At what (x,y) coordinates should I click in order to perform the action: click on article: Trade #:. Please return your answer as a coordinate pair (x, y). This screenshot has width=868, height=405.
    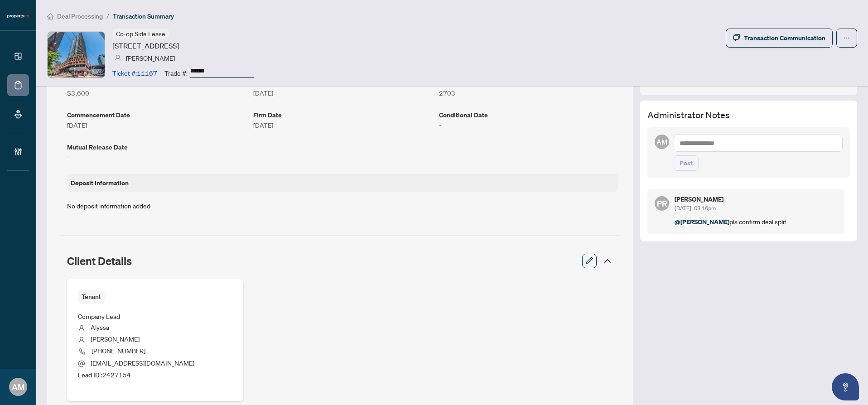
    Looking at the image, I should click on (176, 73).